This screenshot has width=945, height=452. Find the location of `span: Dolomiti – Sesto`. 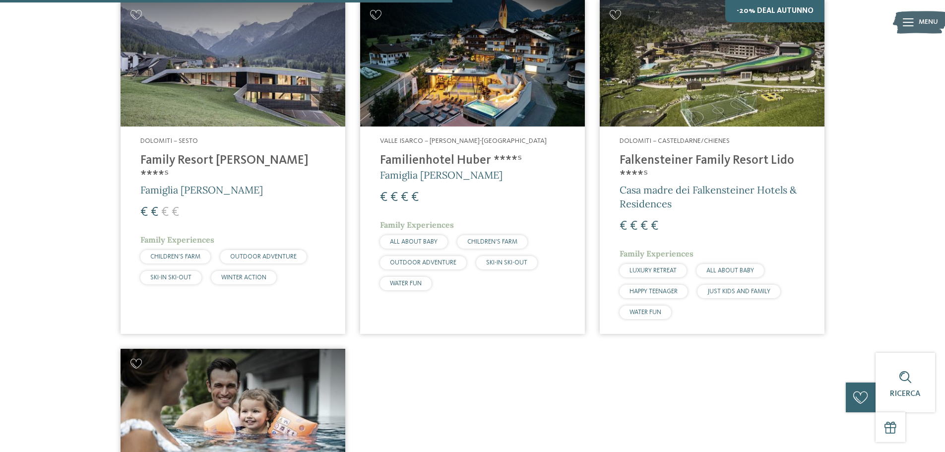

span: Dolomiti – Sesto is located at coordinates (169, 141).